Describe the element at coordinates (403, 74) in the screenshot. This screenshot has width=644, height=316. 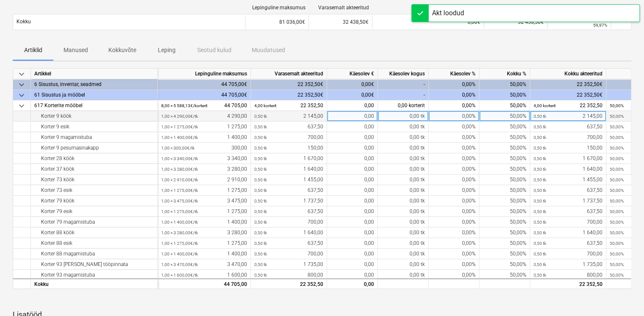
I see `div: Käesolev kogus` at that location.